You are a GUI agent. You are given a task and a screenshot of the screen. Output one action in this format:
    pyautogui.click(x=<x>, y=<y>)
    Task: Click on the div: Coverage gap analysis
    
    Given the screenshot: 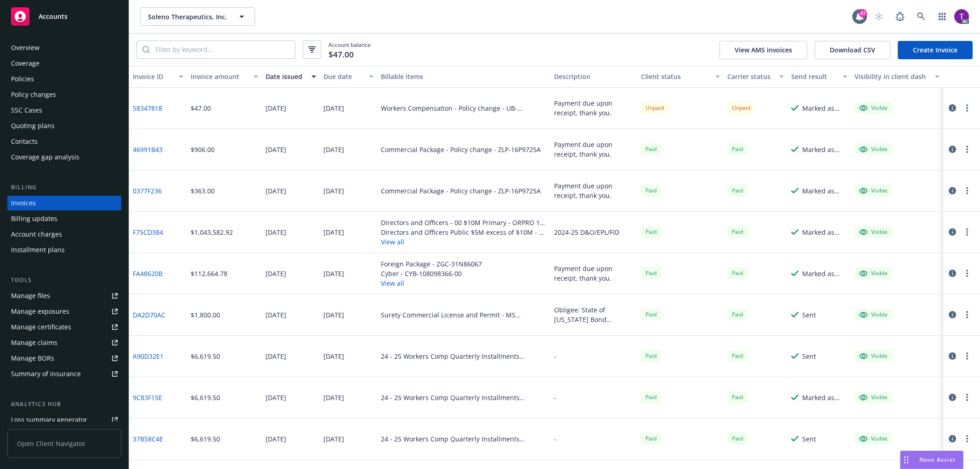 What is the action you would take?
    pyautogui.click(x=45, y=157)
    